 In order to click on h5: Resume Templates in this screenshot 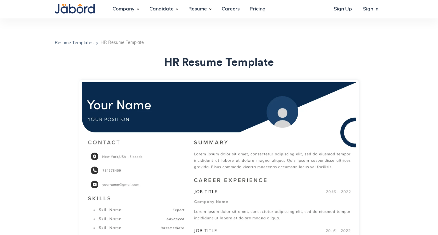, I will do `click(74, 43)`.